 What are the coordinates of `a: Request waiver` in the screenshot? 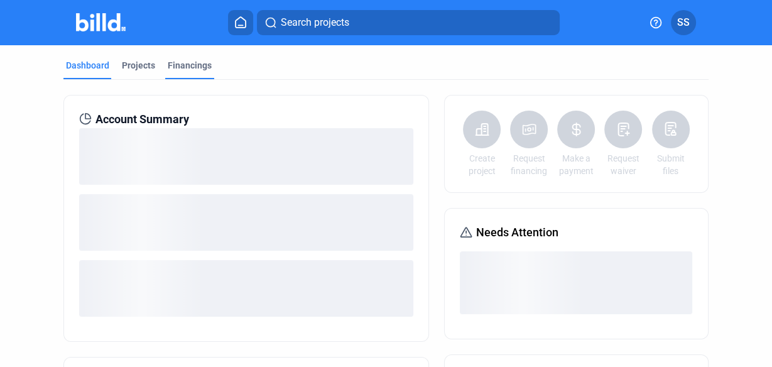 It's located at (623, 165).